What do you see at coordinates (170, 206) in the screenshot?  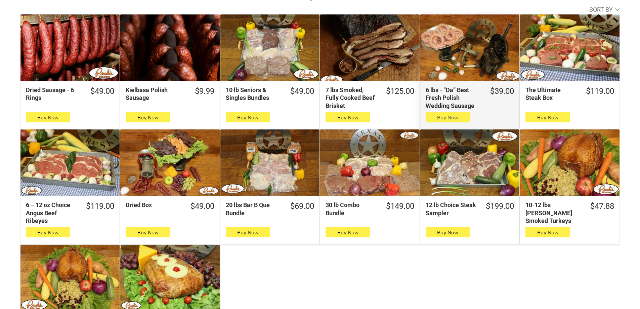 I see `a: $49.00Dried Box` at bounding box center [170, 206].